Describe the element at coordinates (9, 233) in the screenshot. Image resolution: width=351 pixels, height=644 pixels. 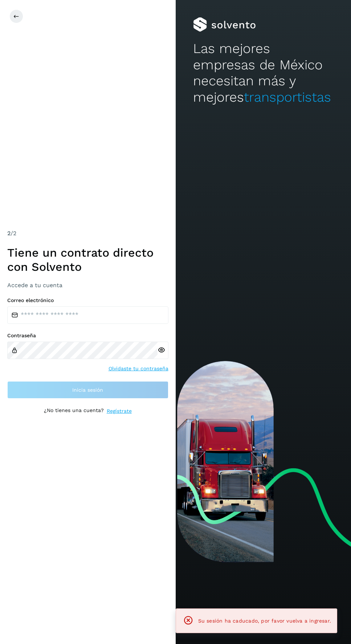
I see `span: 2` at that location.